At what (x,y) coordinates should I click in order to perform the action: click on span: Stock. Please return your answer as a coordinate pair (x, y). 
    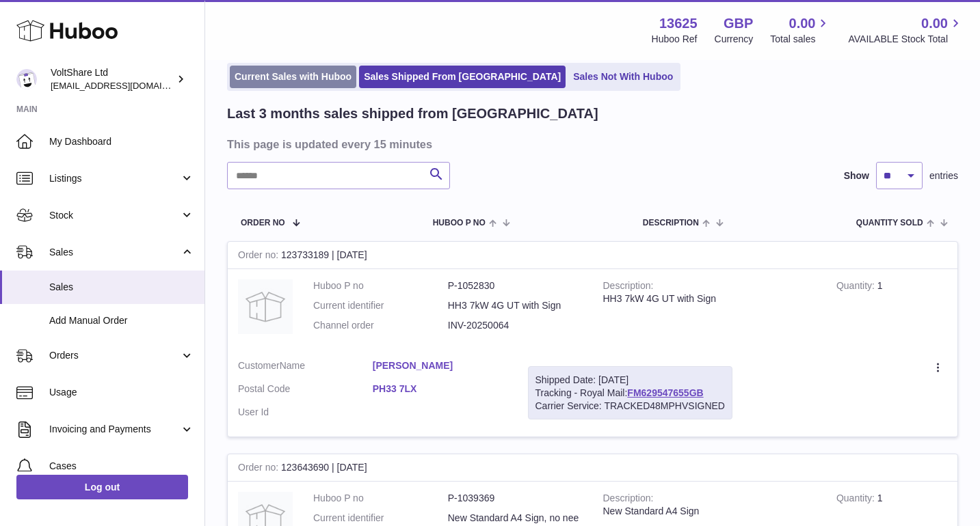
    Looking at the image, I should click on (115, 215).